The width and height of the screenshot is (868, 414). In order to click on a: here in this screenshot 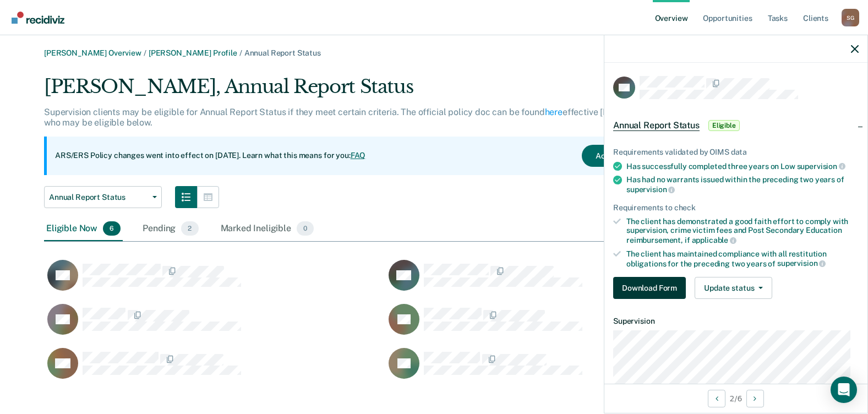, I will do `click(554, 112)`.